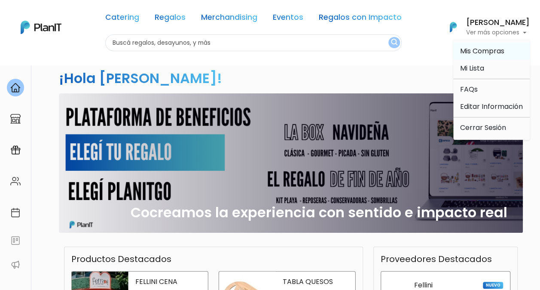  I want to click on img: home-e721727adea9d79c4d83392d1f703f7f8bce08238fde08b1acbfd93340b81755.svg, so click(15, 88).